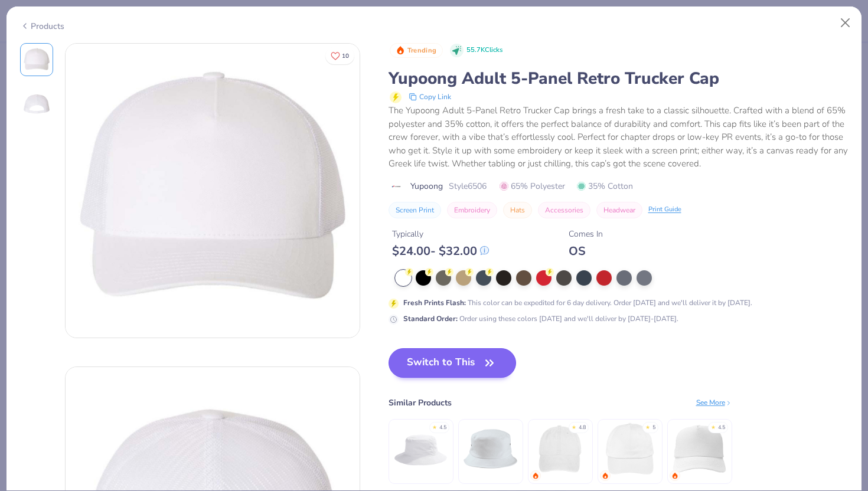 This screenshot has width=868, height=491. Describe the element at coordinates (427, 186) in the screenshot. I see `span: Yupoong` at that location.